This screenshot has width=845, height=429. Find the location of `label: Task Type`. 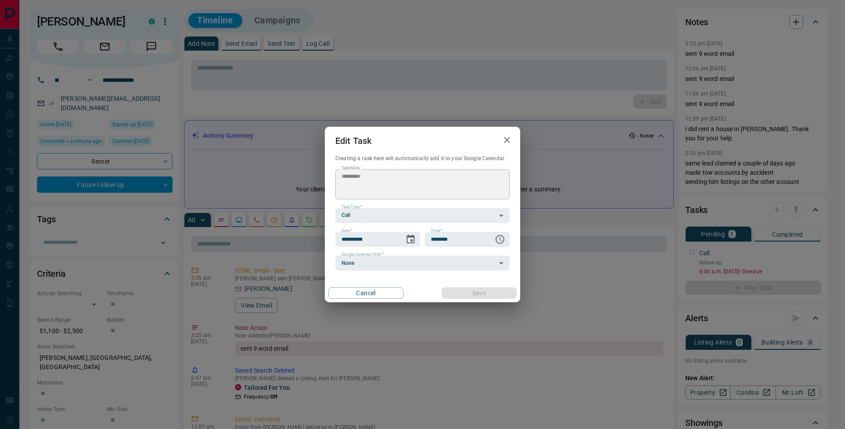

label: Task Type is located at coordinates (351, 207).